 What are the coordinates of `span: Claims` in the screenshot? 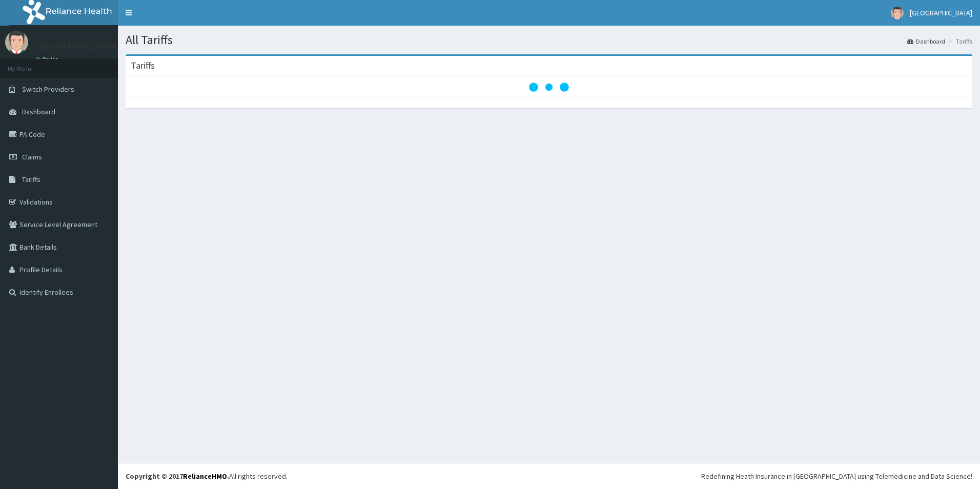 It's located at (32, 157).